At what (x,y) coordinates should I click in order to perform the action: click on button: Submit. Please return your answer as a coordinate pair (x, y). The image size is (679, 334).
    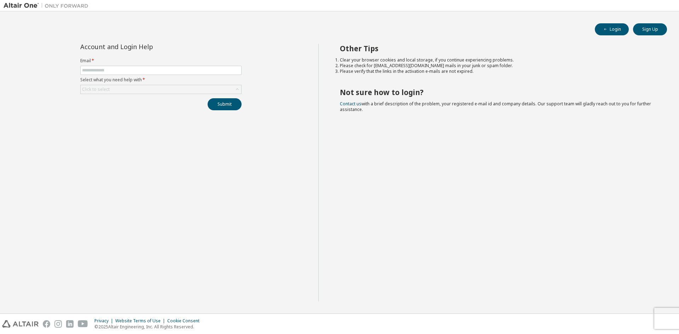
    Looking at the image, I should click on (225, 104).